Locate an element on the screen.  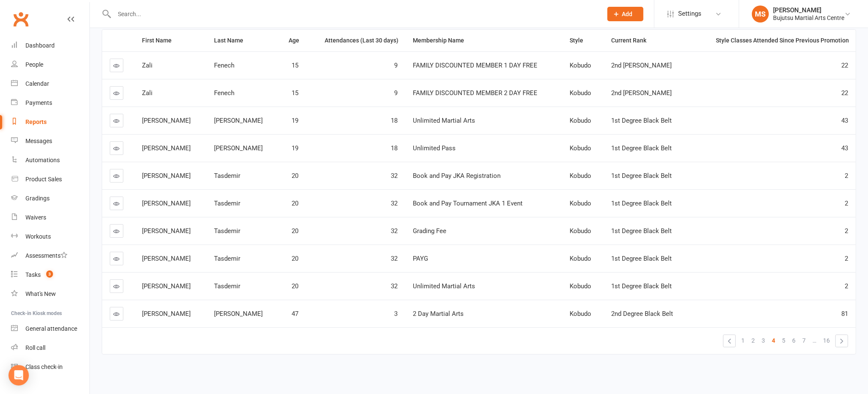
a: 5 is located at coordinates (784, 340).